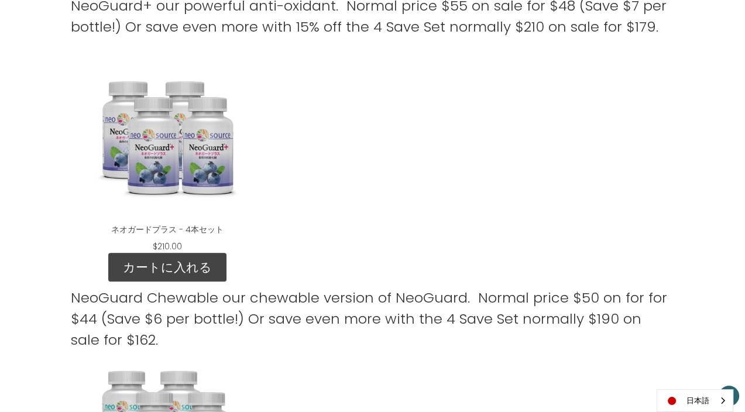  I want to click on div: カートに入れる, so click(167, 267).